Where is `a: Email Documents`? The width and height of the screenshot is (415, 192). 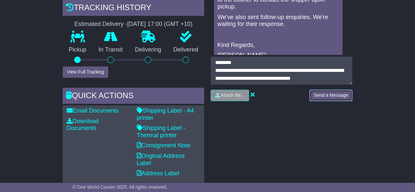 a: Email Documents is located at coordinates (92, 110).